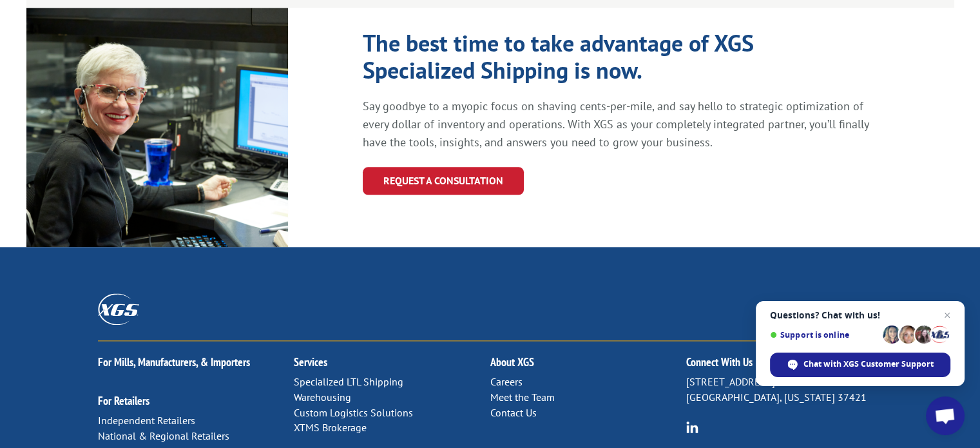 The height and width of the screenshot is (448, 980). I want to click on a: Careers, so click(506, 381).